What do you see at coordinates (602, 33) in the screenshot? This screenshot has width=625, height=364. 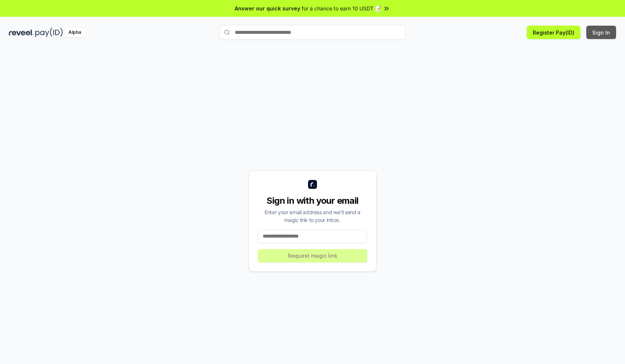 I see `button: Sign In` at bounding box center [602, 33].